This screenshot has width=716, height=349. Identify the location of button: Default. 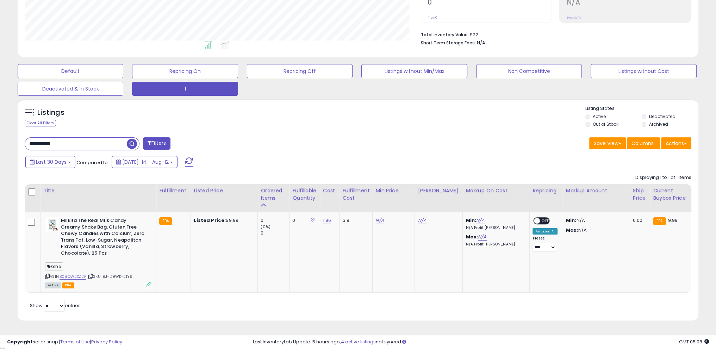
(70, 71).